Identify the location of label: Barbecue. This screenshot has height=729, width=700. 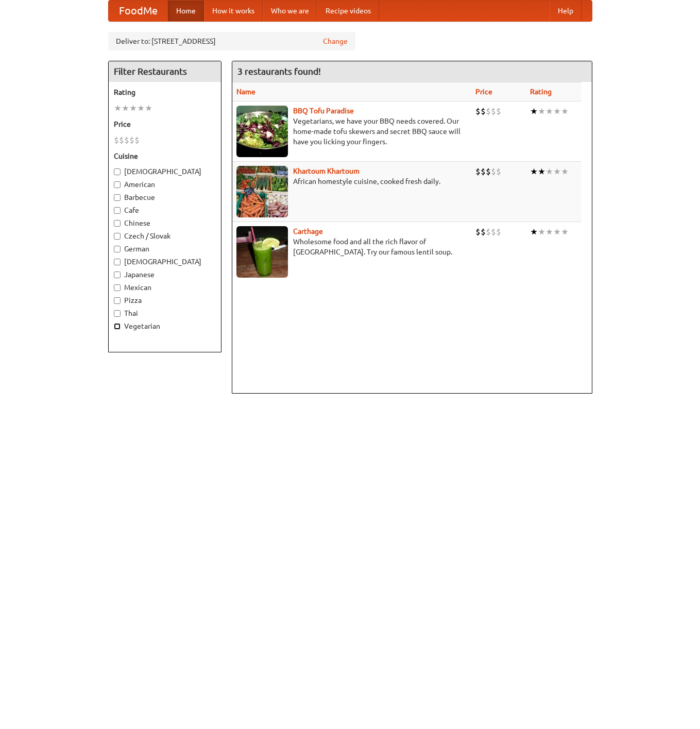
(165, 197).